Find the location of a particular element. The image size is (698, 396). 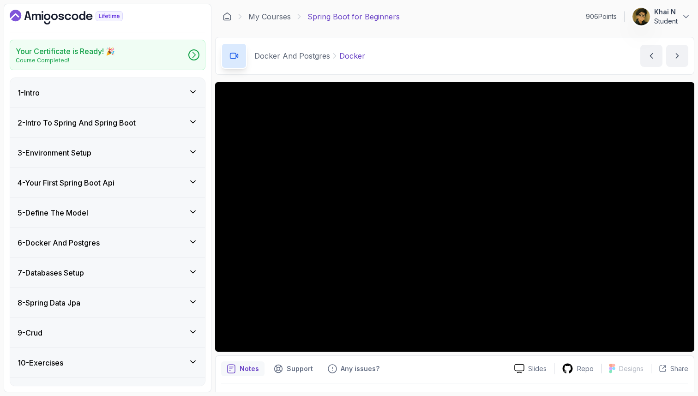

button: 10-Exercises is located at coordinates (108, 363).